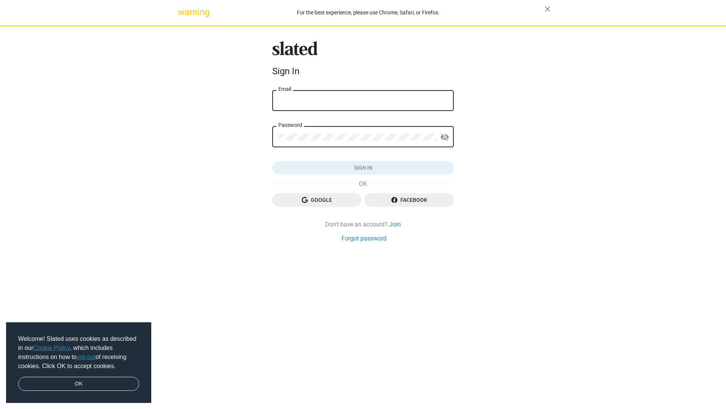 Image resolution: width=726 pixels, height=409 pixels. Describe the element at coordinates (548, 9) in the screenshot. I see `mat-icon: close` at that location.